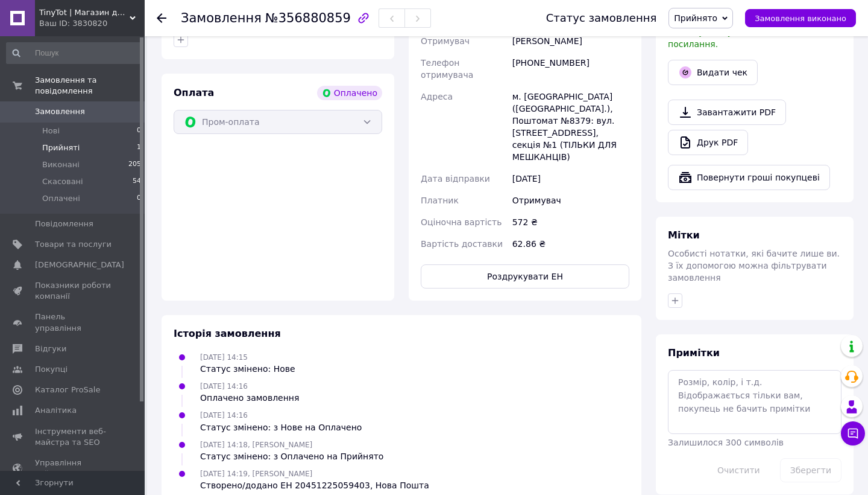 The width and height of the screenshot is (868, 495). Describe the element at coordinates (61, 199) in the screenshot. I see `span: Оплачені` at that location.